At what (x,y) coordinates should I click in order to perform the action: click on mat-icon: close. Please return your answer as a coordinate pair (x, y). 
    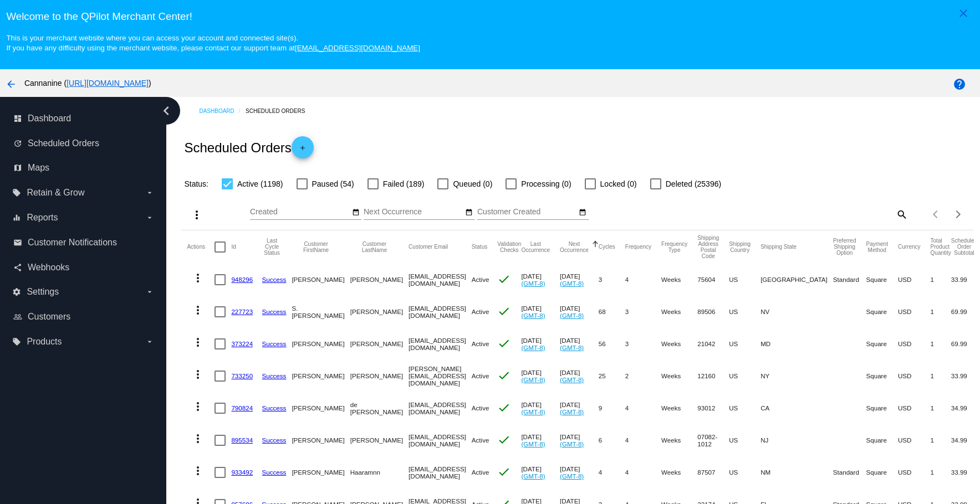
    Looking at the image, I should click on (963, 14).